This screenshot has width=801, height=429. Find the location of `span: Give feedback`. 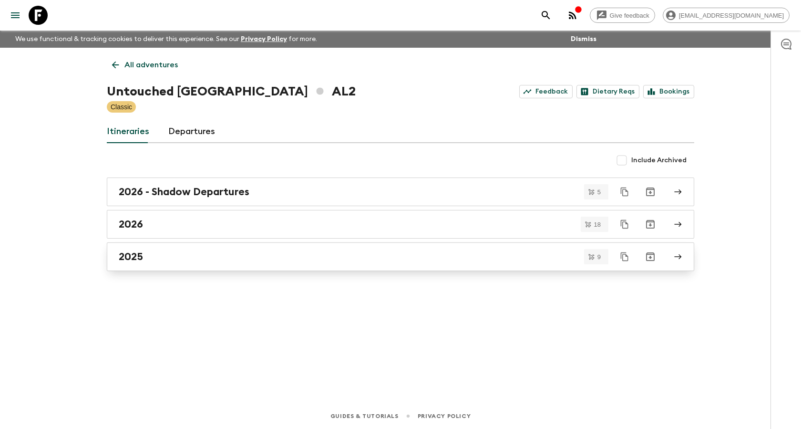

span: Give feedback is located at coordinates (629, 15).